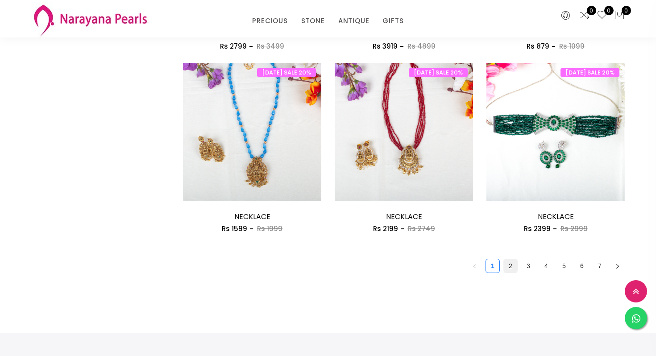 This screenshot has height=356, width=656. I want to click on span: Rs 1999, so click(270, 228).